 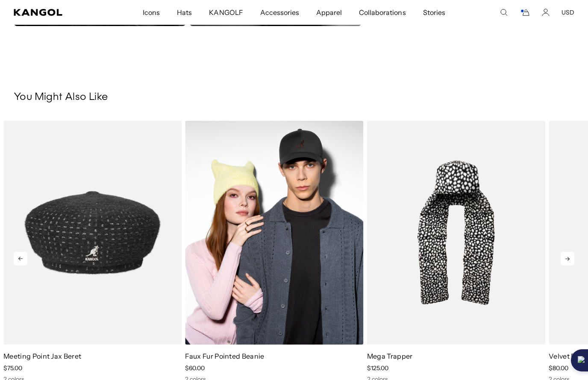 What do you see at coordinates (92, 233) in the screenshot?
I see `img: Meeting Point Jax Beret` at bounding box center [92, 233].